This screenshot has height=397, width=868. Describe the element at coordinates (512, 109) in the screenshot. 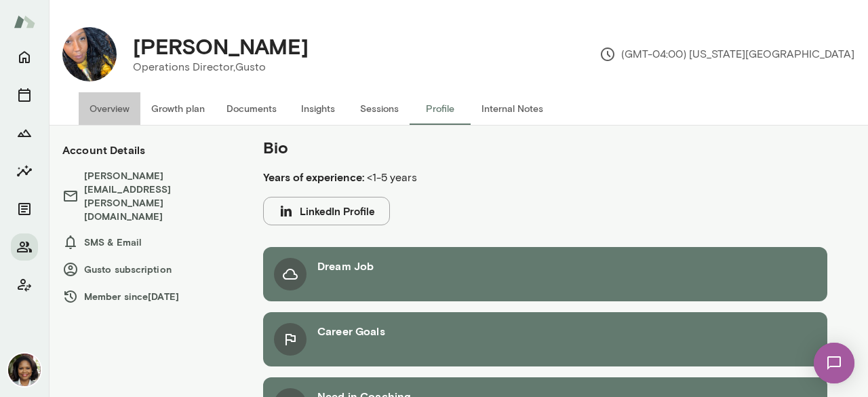

I see `button: Internal Notes` at that location.